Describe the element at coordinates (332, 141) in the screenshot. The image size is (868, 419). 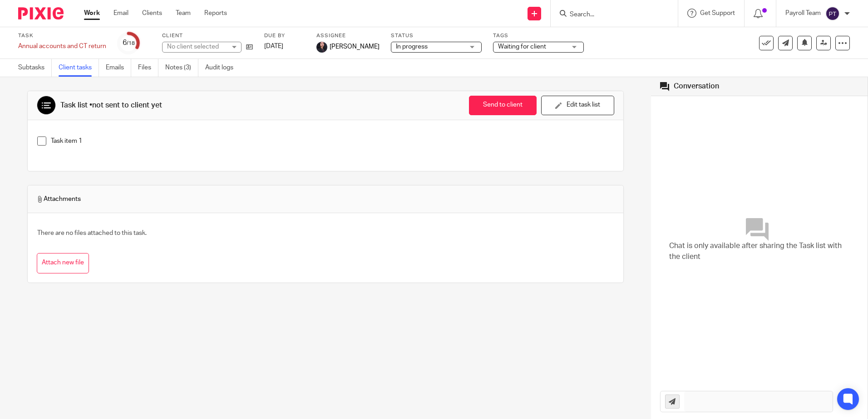
I see `p: Task item 1` at that location.